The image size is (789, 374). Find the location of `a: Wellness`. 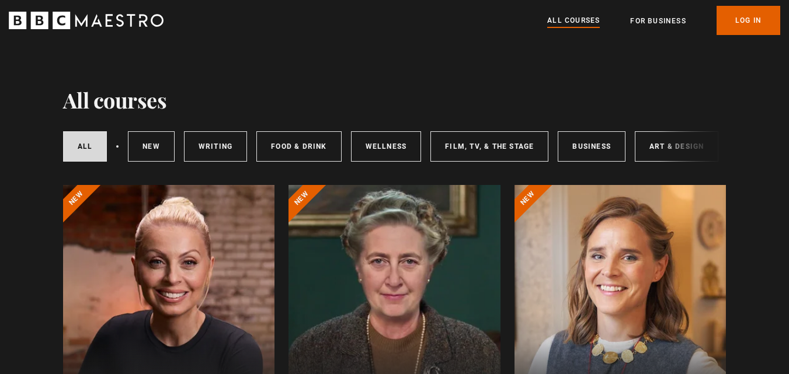

a: Wellness is located at coordinates (386, 147).